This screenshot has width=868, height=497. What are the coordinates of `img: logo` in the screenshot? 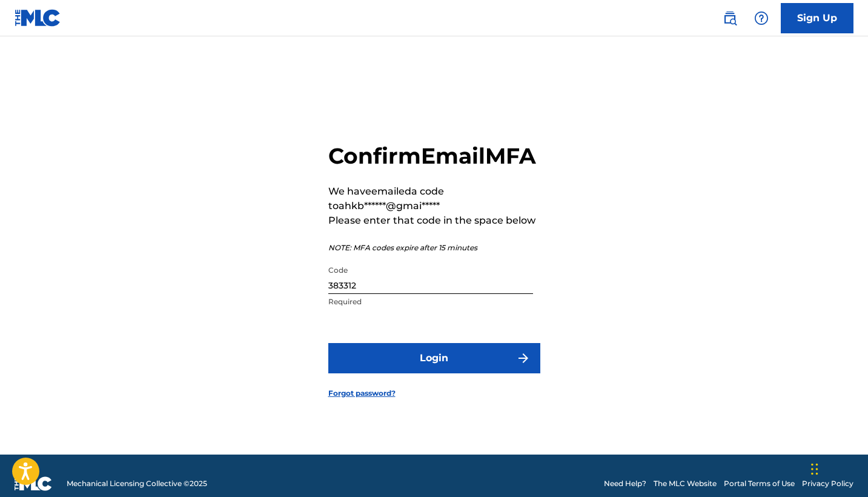 It's located at (33, 484).